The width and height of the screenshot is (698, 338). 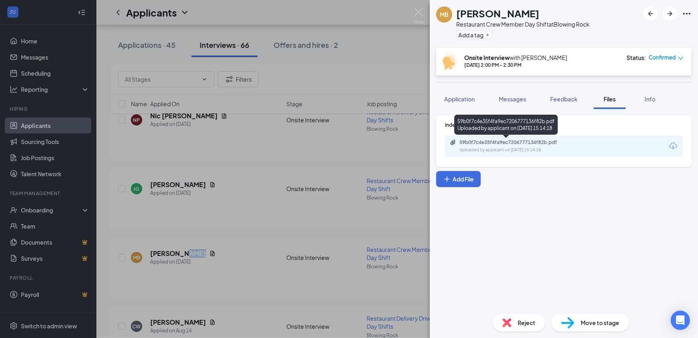 I want to click on div: Status :, so click(x=637, y=57).